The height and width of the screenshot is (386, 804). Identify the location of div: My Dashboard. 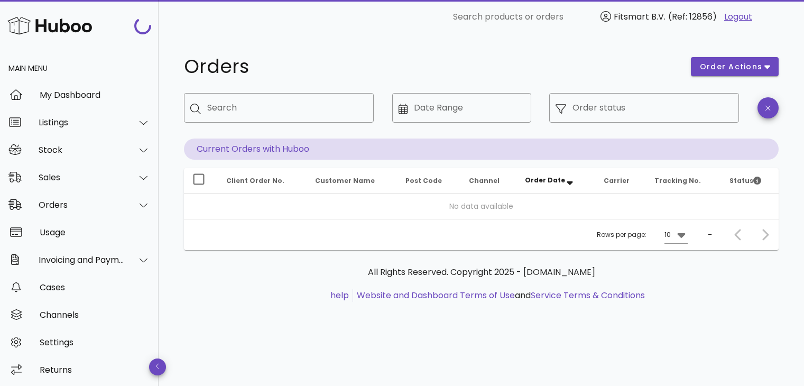
(95, 95).